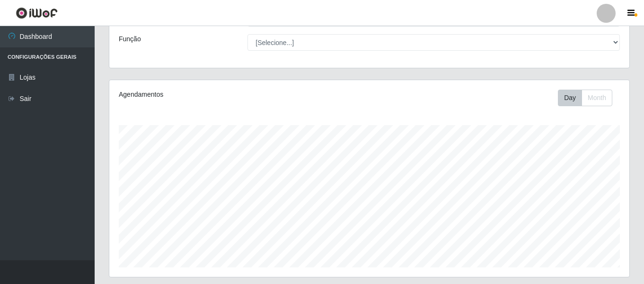  I want to click on button: Month, so click(597, 97).